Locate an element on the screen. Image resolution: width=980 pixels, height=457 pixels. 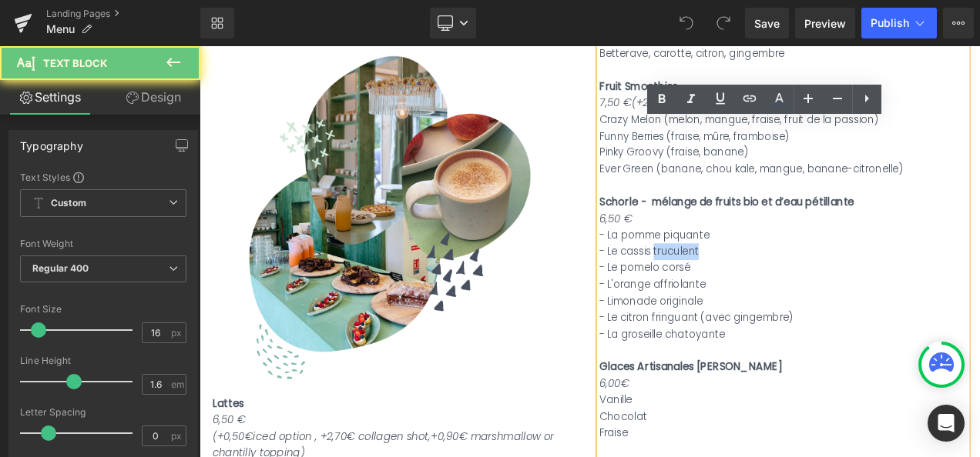
span: Schorle - mélange de fruits bio et d’eau pétillante is located at coordinates (630, 186).